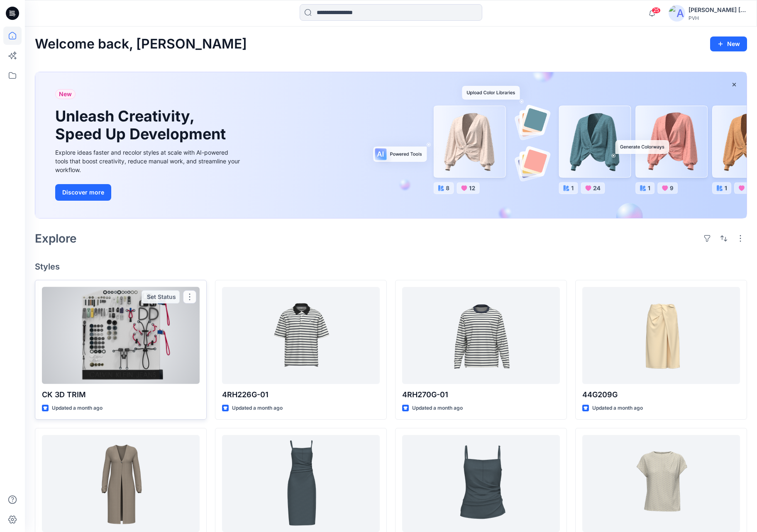 The width and height of the screenshot is (757, 532). Describe the element at coordinates (481, 335) in the screenshot. I see `a: 4RH270G-01` at that location.